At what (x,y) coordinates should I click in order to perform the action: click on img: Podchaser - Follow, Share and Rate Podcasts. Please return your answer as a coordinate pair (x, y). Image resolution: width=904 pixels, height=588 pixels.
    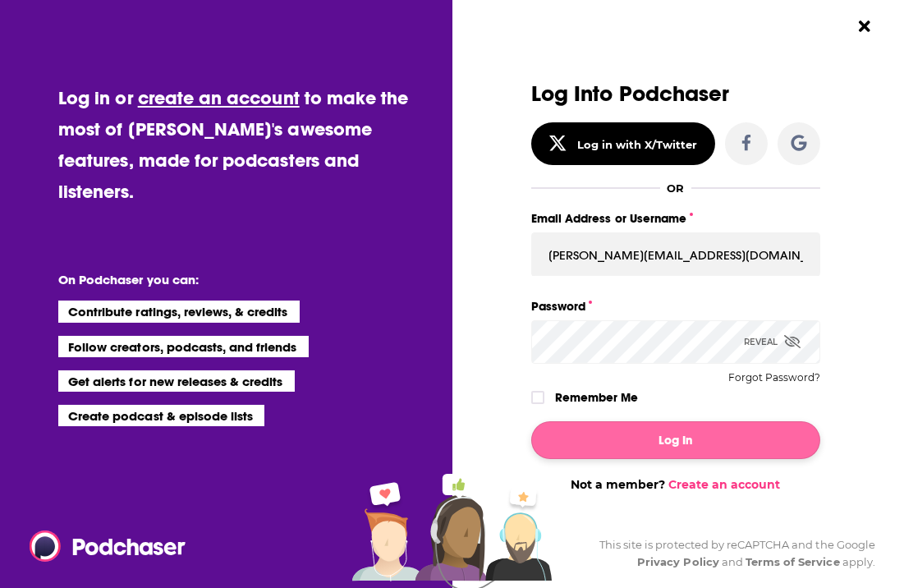
    Looking at the image, I should click on (109, 546).